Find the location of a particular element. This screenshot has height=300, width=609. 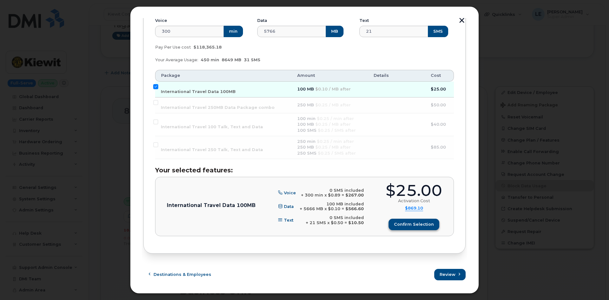

label: Text is located at coordinates (364, 21).